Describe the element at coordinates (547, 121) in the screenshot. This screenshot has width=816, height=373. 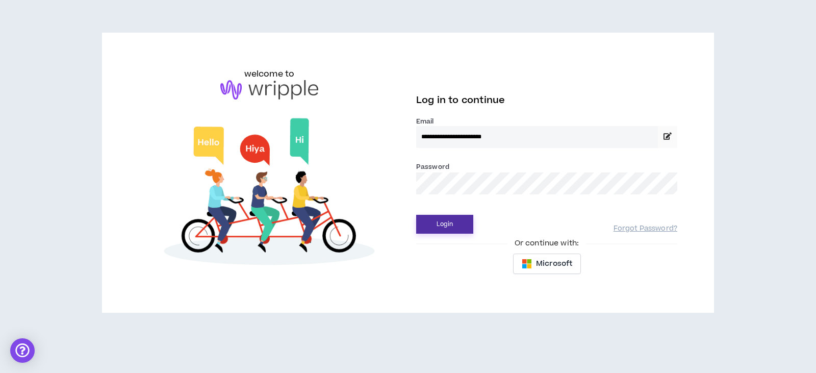
I see `label: Email` at that location.